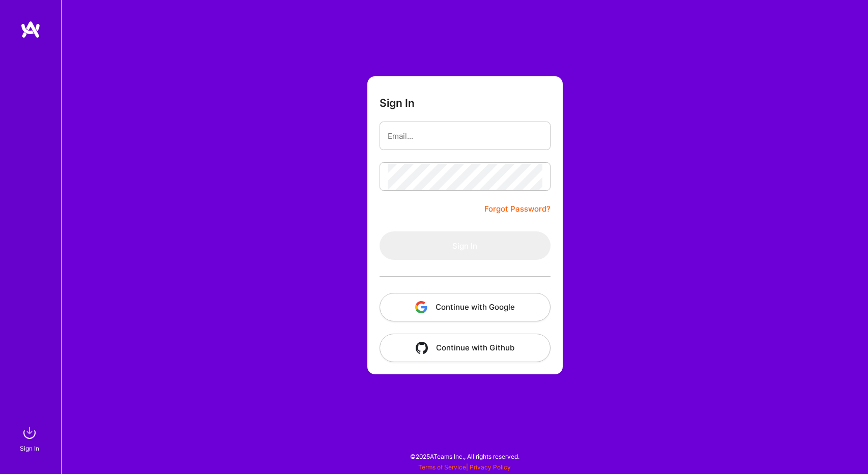 The width and height of the screenshot is (868, 474). What do you see at coordinates (397, 103) in the screenshot?
I see `h3: Sign In` at bounding box center [397, 103].